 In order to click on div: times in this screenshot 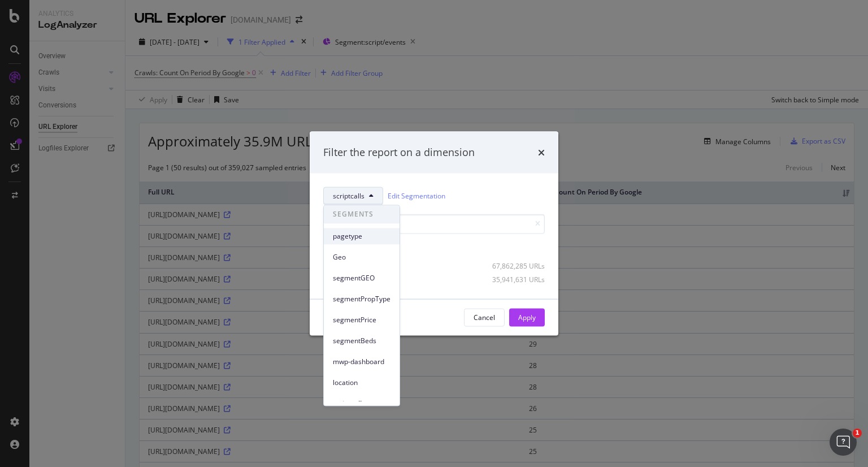, I will do `click(541, 153)`.